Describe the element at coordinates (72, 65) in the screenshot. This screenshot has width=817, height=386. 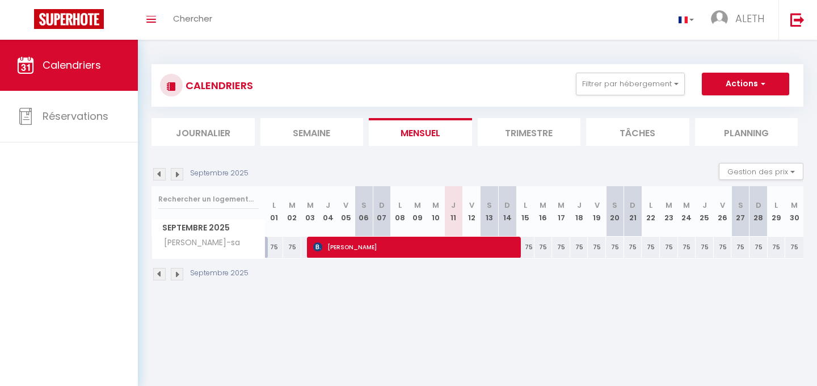
I see `span: Calendriers` at that location.